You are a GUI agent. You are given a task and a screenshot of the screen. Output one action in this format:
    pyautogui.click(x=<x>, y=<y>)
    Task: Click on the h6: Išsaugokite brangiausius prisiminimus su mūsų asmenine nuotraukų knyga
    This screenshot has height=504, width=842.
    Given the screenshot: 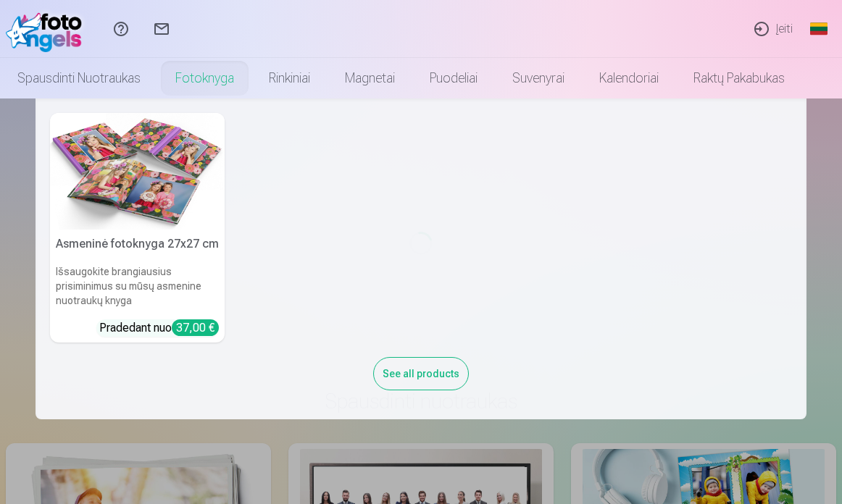 What is the action you would take?
    pyautogui.click(x=137, y=286)
    